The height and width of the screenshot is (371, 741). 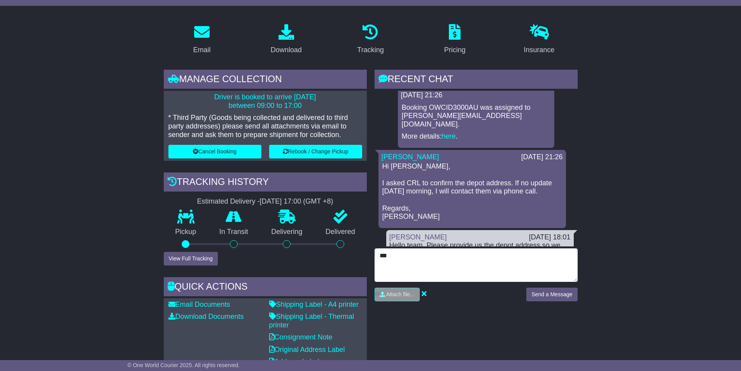 I want to click on a: Email, so click(x=202, y=40).